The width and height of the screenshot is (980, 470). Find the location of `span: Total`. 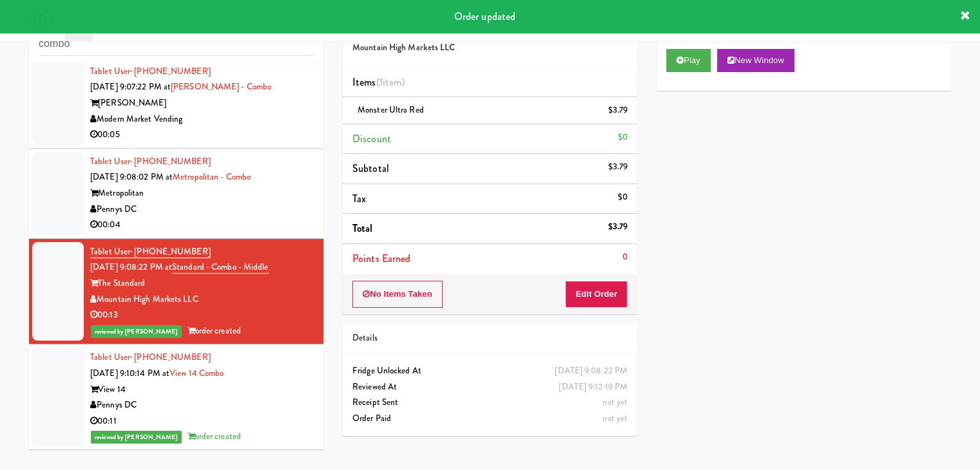

span: Total is located at coordinates (362, 228).